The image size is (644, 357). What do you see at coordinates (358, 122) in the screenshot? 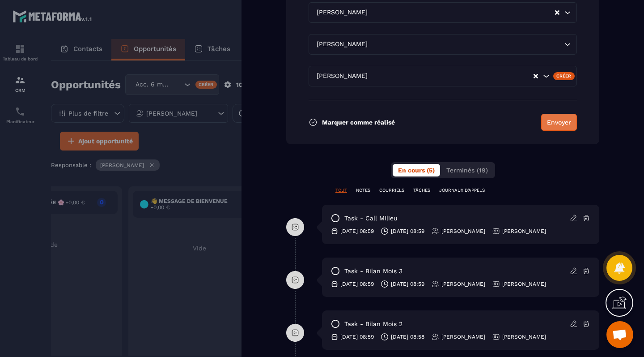
I see `p: Marquer comme réalisé` at bounding box center [358, 122].